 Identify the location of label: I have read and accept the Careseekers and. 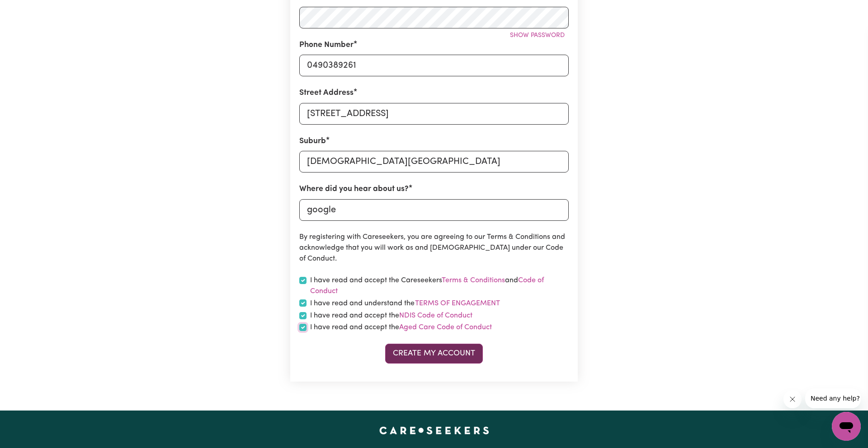
(439, 286).